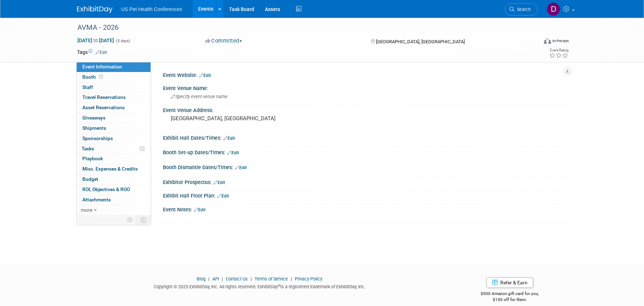 The image size is (644, 306). Describe the element at coordinates (106, 189) in the screenshot. I see `span: ROI, Objectives & ROO` at that location.